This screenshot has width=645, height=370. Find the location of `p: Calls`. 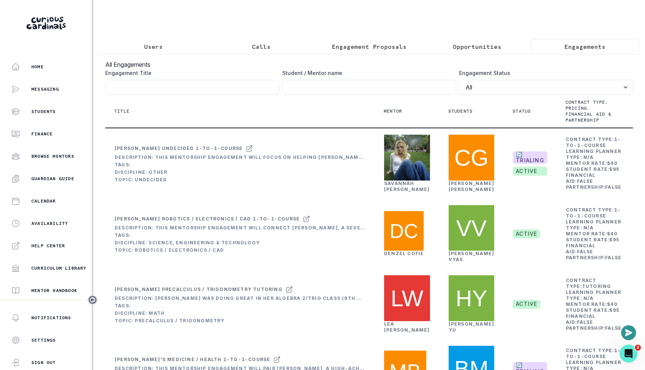

p: Calls is located at coordinates (261, 47).